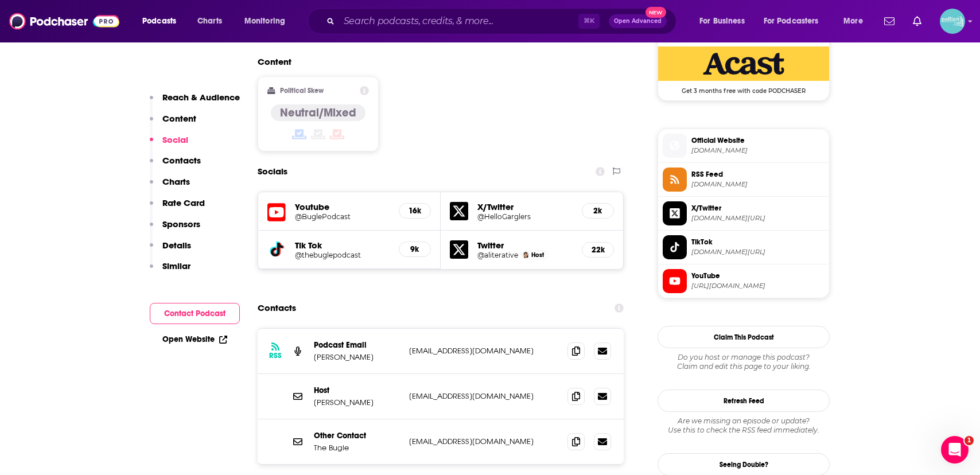 The image size is (980, 475). What do you see at coordinates (176, 181) in the screenshot?
I see `p: Charts` at bounding box center [176, 181].